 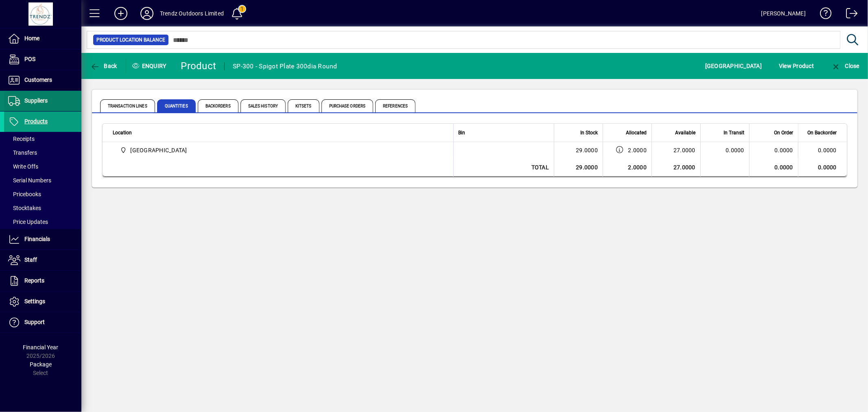 What do you see at coordinates (43, 139) in the screenshot?
I see `a: Receipts` at bounding box center [43, 139].